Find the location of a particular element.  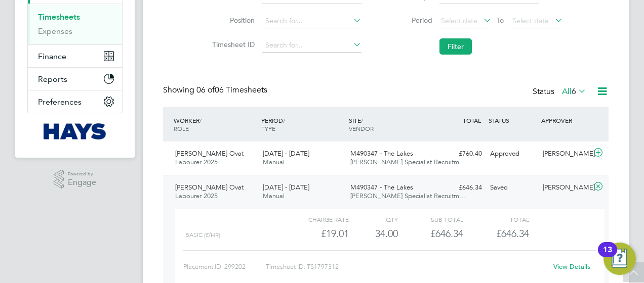

label: Period is located at coordinates (410, 20).